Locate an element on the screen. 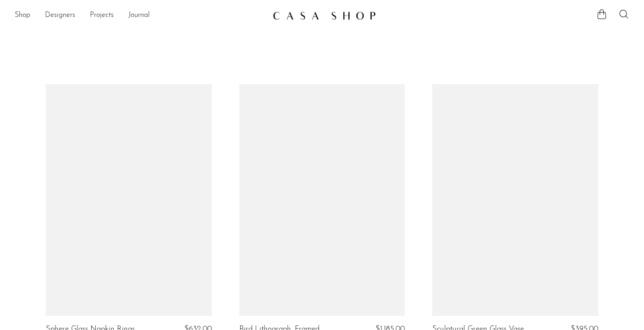 Image resolution: width=644 pixels, height=330 pixels. a: Shop is located at coordinates (23, 16).